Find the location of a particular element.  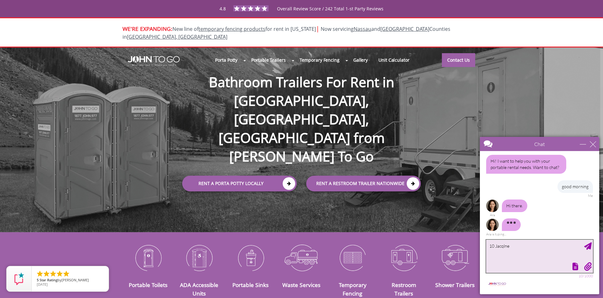

a: Gallery is located at coordinates (361, 60).